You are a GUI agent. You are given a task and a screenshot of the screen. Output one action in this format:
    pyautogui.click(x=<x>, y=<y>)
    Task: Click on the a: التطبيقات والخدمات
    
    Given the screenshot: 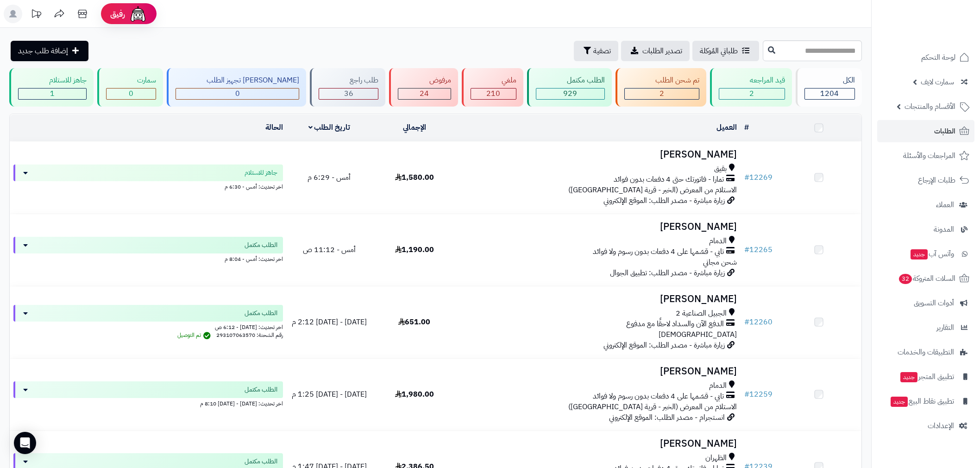 What is the action you would take?
    pyautogui.click(x=926, y=352)
    